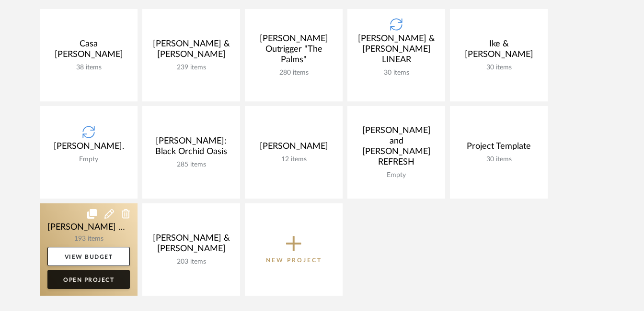 This screenshot has height=311, width=644. I want to click on div: 285 items, so click(191, 164).